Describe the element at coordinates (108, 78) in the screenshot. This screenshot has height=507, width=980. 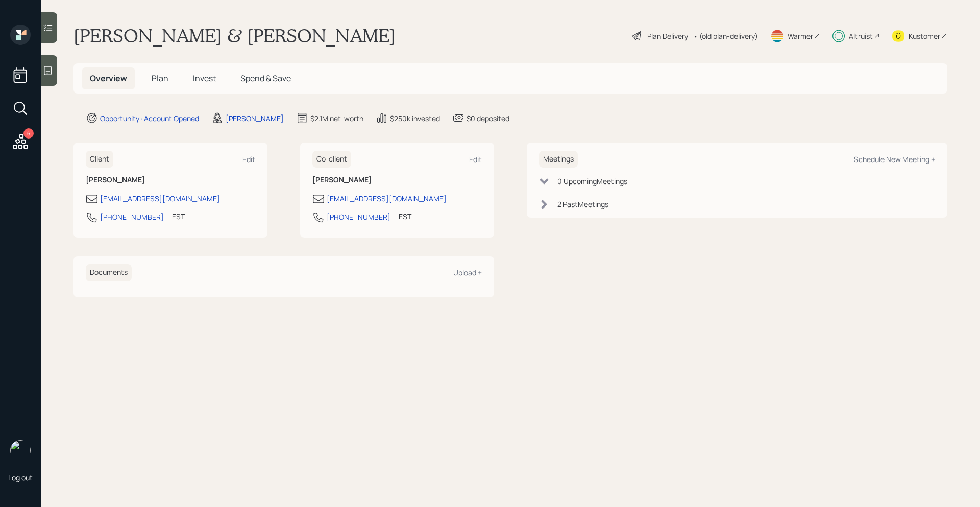
I see `span: Overview` at that location.